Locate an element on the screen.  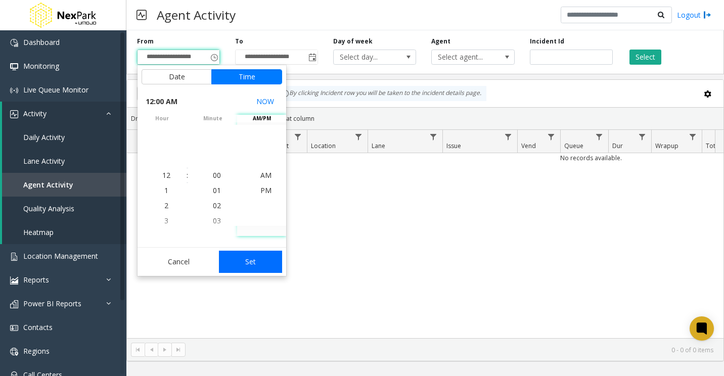
span: minute is located at coordinates (212, 118).